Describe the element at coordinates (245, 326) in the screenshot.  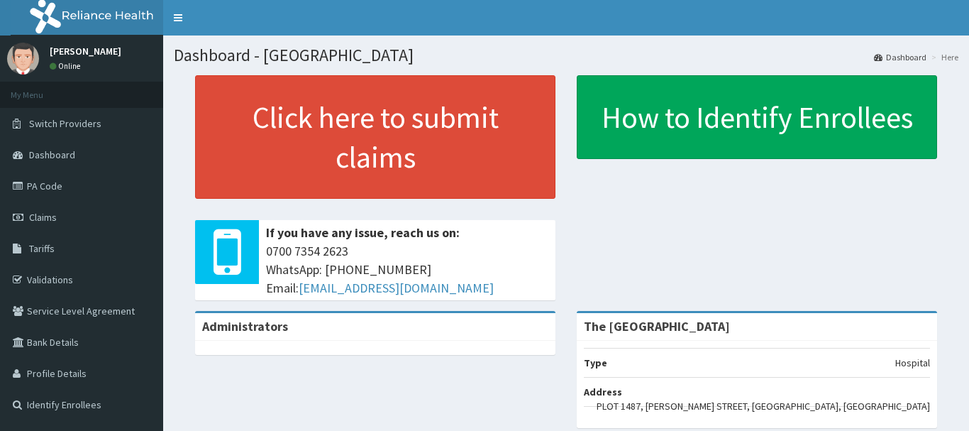
I see `b: Administrators` at that location.